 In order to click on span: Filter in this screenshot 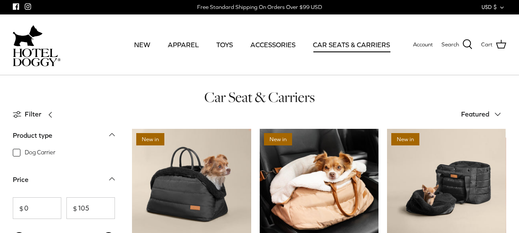, I will do `click(33, 115)`.